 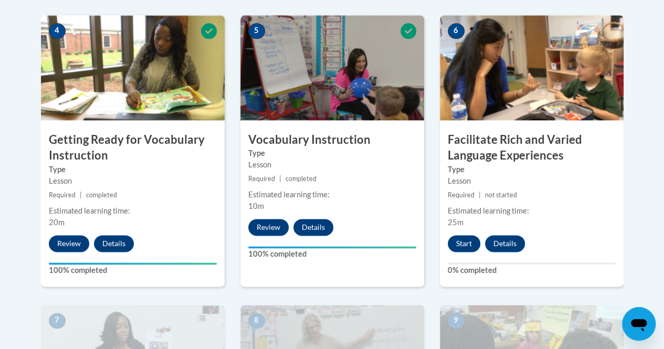 I want to click on button: Start, so click(x=464, y=244).